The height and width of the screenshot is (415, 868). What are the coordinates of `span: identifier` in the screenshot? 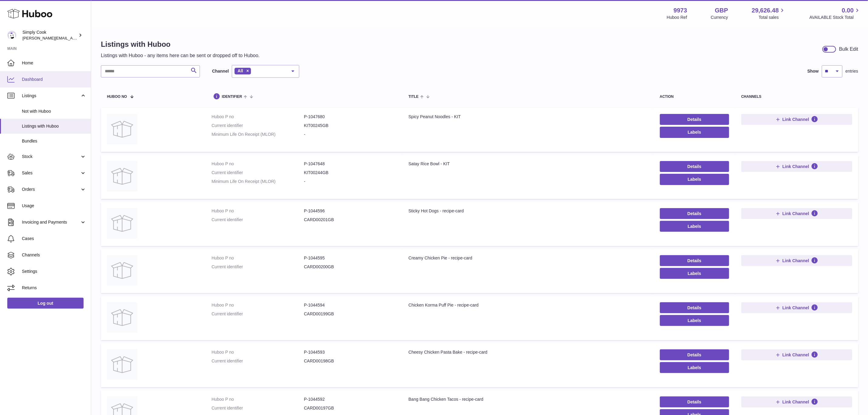 It's located at (232, 97).